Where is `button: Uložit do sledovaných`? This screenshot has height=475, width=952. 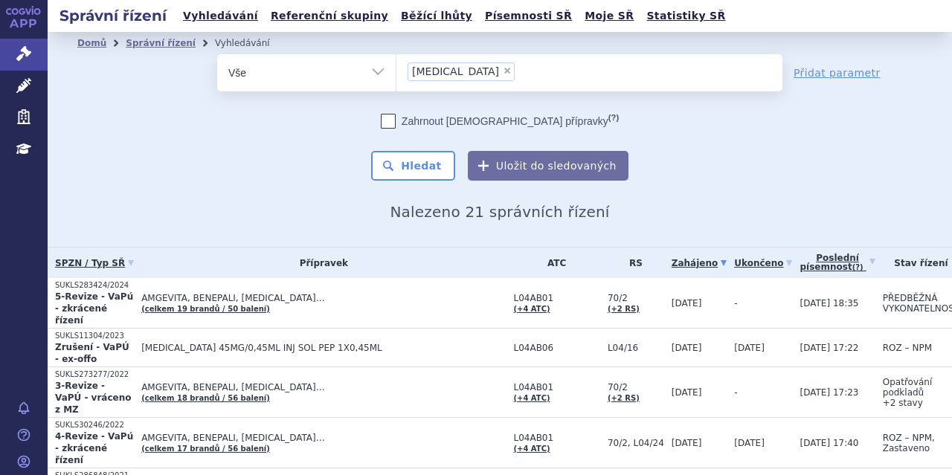 button: Uložit do sledovaných is located at coordinates (548, 166).